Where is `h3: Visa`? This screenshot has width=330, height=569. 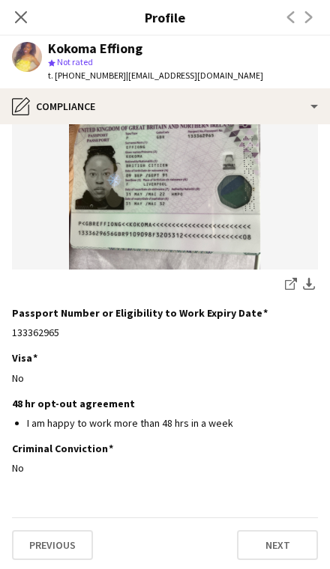
h3: Visa is located at coordinates (25, 358).